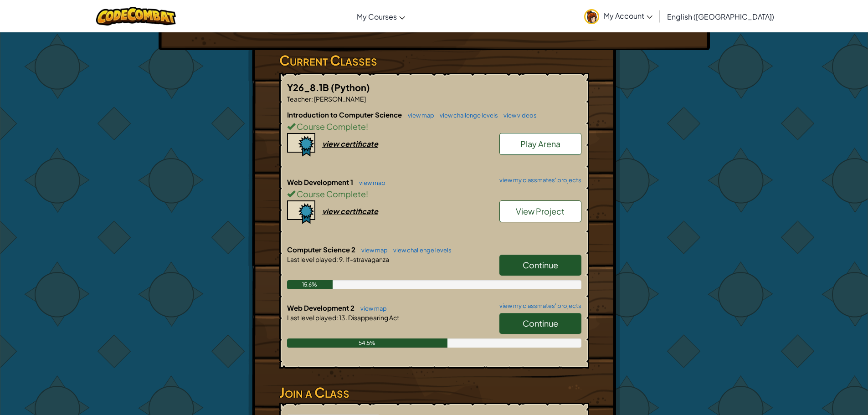  I want to click on div: 15.6%, so click(310, 285).